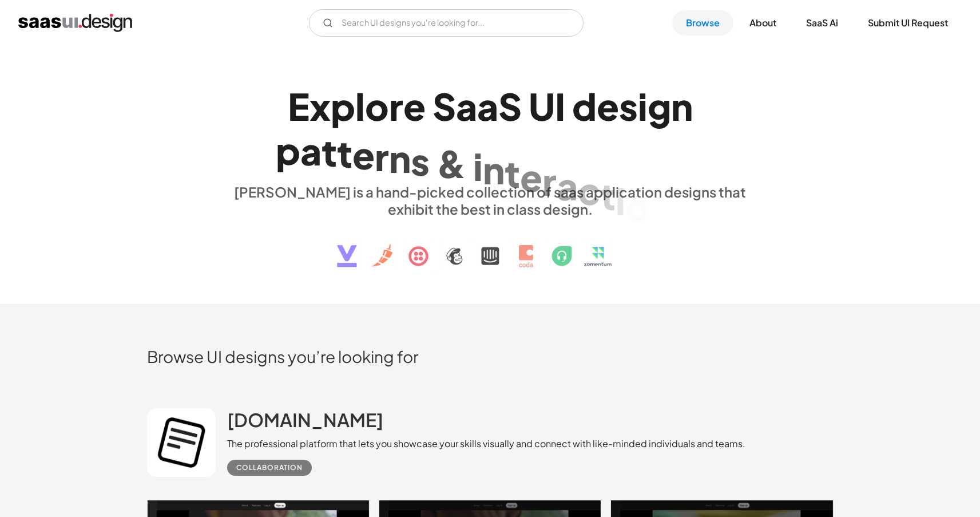 Image resolution: width=980 pixels, height=517 pixels. Describe the element at coordinates (490, 128) in the screenshot. I see `h1: Explore SaaS UI design patterns & interactions.` at that location.